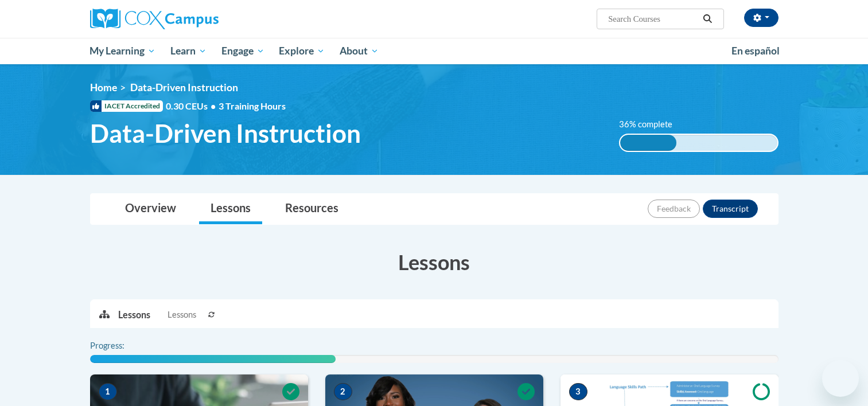 The width and height of the screenshot is (868, 406). What do you see at coordinates (707, 19) in the screenshot?
I see `button: Search` at bounding box center [707, 19].